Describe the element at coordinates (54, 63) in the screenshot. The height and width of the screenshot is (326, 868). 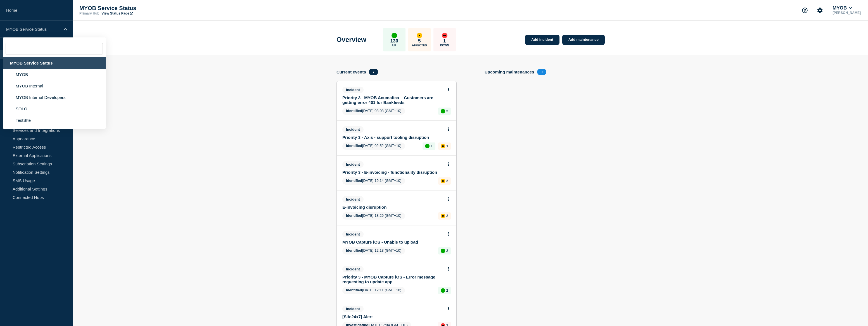
I see `div: MYOB Service Status` at that location.